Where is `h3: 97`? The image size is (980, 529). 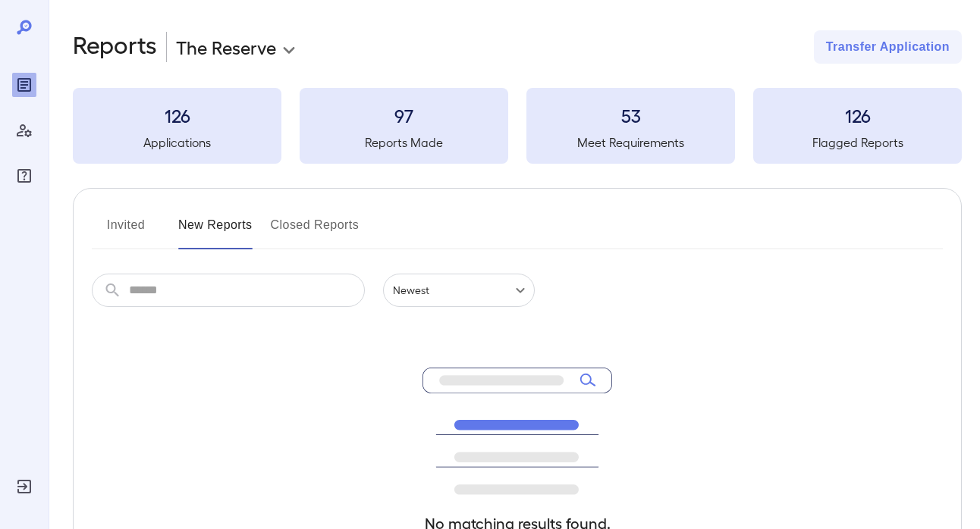
h3: 97 is located at coordinates (403, 115).